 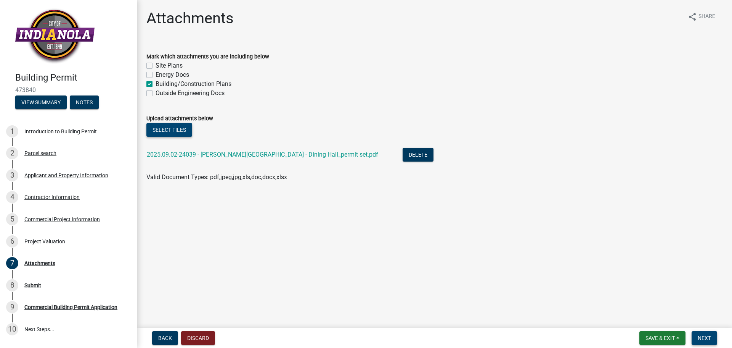 I want to click on div: 2, so click(x=12, y=153).